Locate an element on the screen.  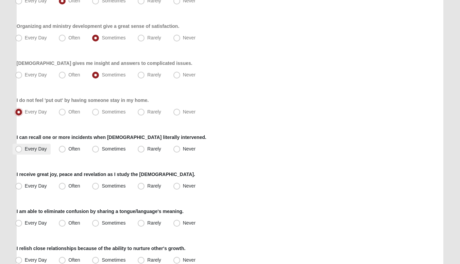
label: I relish close relationships because of the ability to nurture other's growth. is located at coordinates (101, 249).